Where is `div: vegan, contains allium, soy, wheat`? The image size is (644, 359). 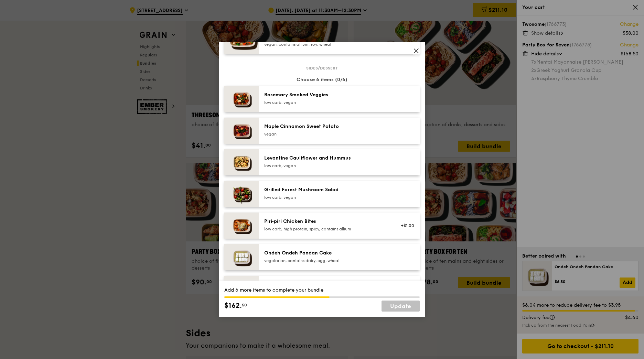 div: vegan, contains allium, soy, wheat is located at coordinates (326, 44).